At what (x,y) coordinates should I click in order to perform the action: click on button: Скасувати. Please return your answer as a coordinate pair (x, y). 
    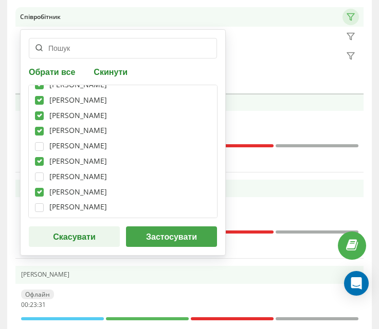
    Looking at the image, I should click on (74, 237).